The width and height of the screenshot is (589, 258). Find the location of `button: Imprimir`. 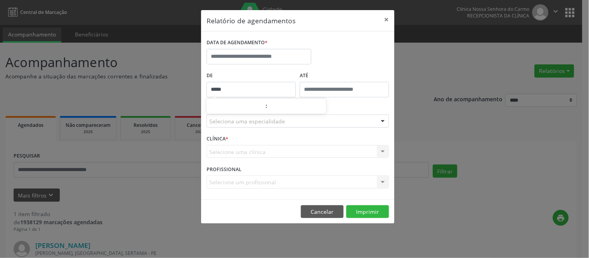

button: Imprimir is located at coordinates (368, 212).